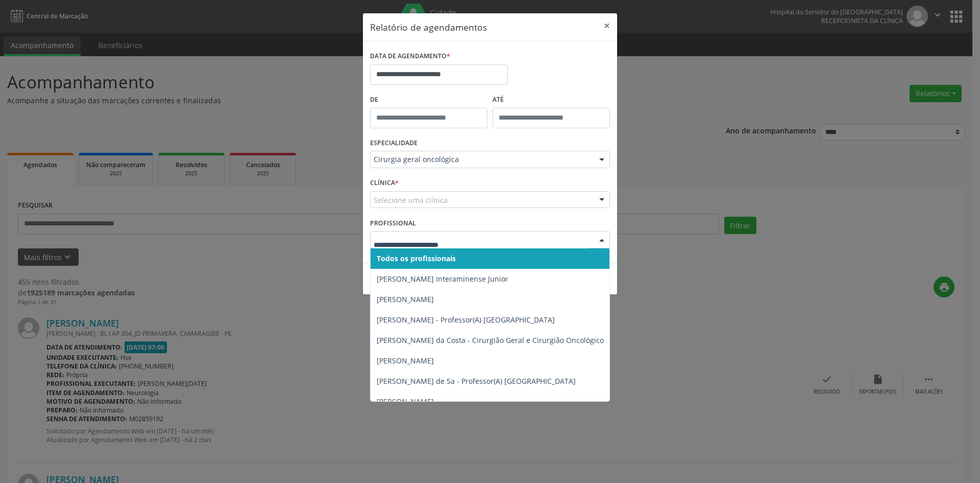 The width and height of the screenshot is (980, 483). I want to click on label: ESPECIALIDADE, so click(394, 143).